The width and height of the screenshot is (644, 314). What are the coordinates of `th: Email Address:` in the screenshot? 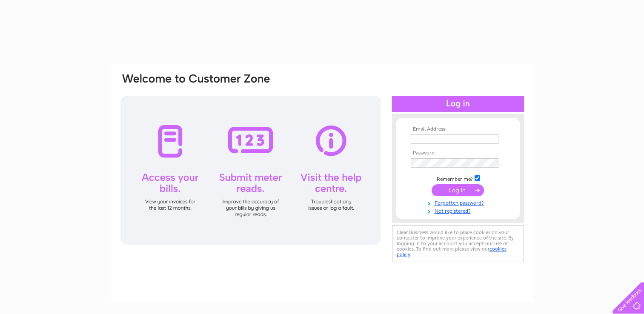 It's located at (458, 129).